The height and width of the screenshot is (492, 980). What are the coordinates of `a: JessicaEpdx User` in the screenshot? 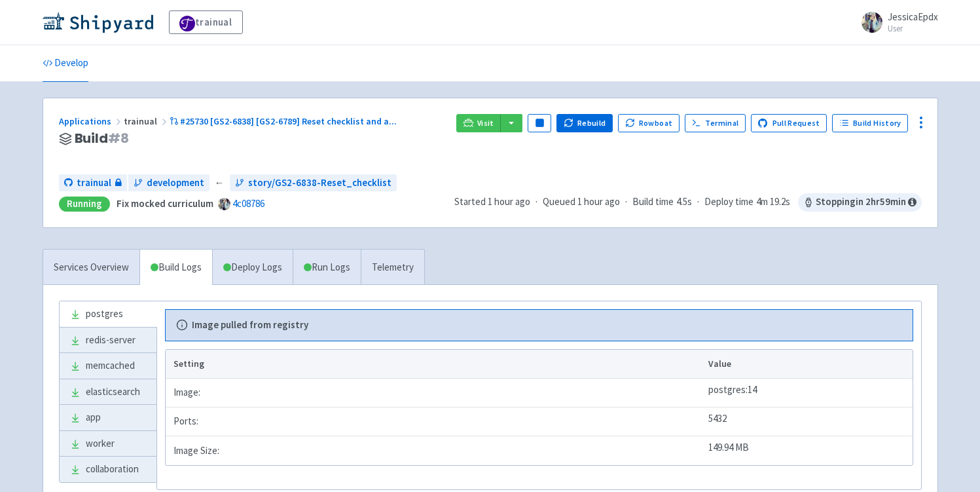 It's located at (895, 22).